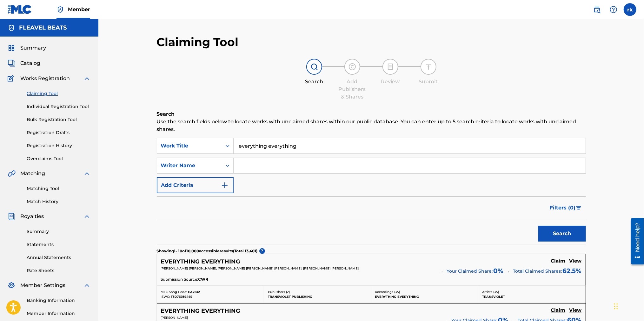 The height and width of the screenshot is (321, 644). Describe the element at coordinates (11, 28) in the screenshot. I see `img: Accounts` at that location.